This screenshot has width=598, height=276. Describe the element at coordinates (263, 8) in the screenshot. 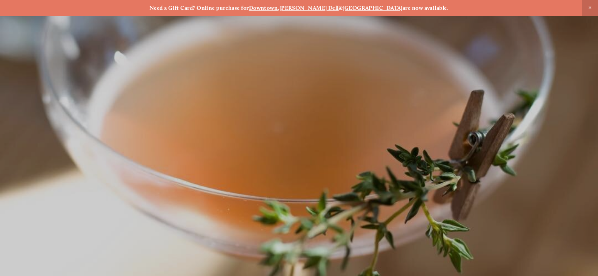

I see `strong: Downtown` at that location.